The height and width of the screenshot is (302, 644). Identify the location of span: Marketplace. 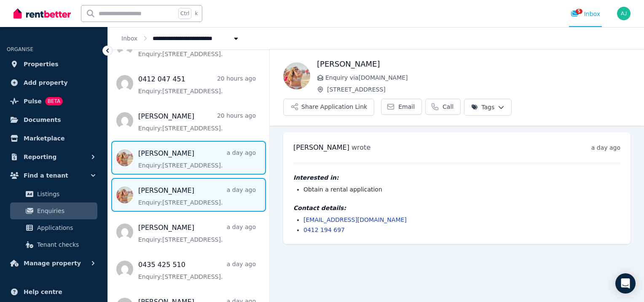
(44, 138).